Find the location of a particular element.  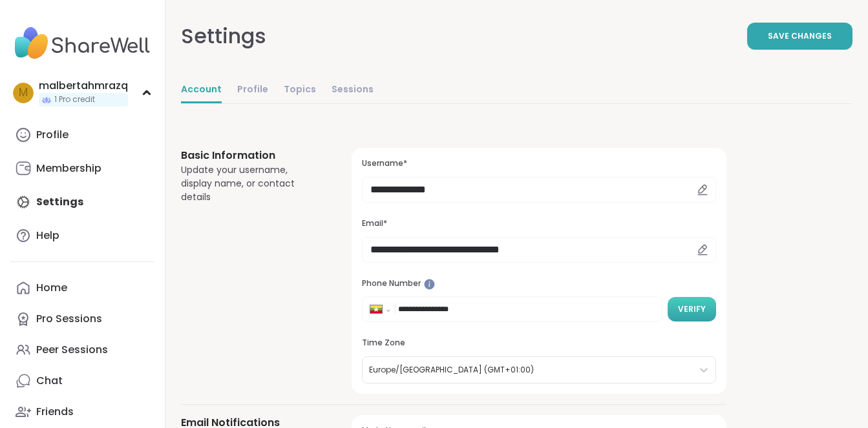

a: Topics is located at coordinates (300, 90).